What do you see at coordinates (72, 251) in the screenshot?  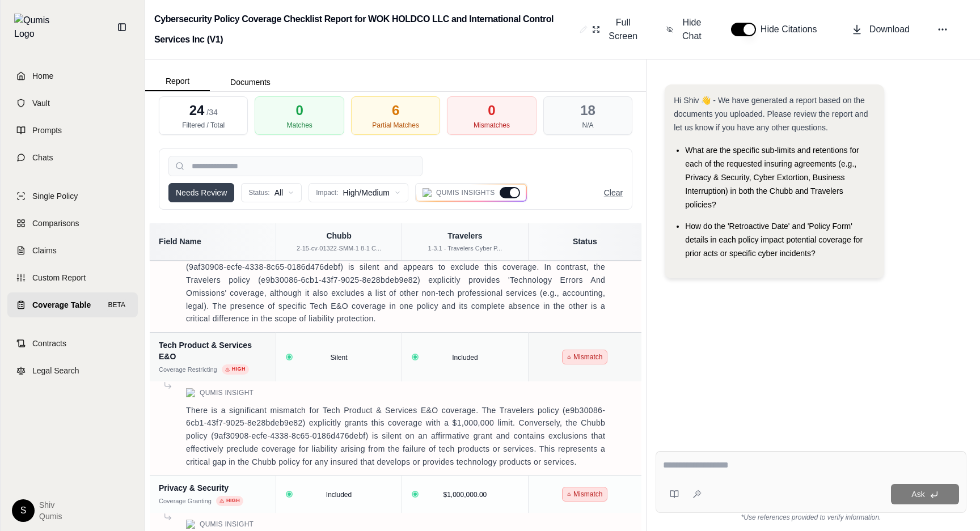 I see `a: Claims` at bounding box center [72, 251].